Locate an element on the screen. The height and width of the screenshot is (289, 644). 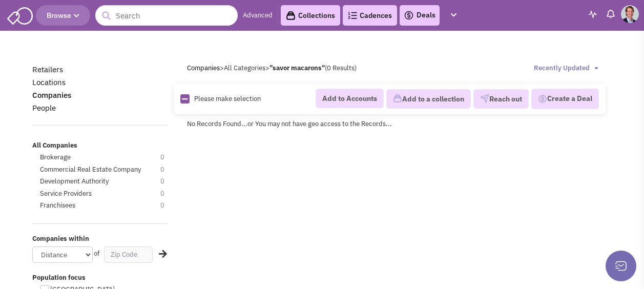
a: Deals is located at coordinates (420, 15).